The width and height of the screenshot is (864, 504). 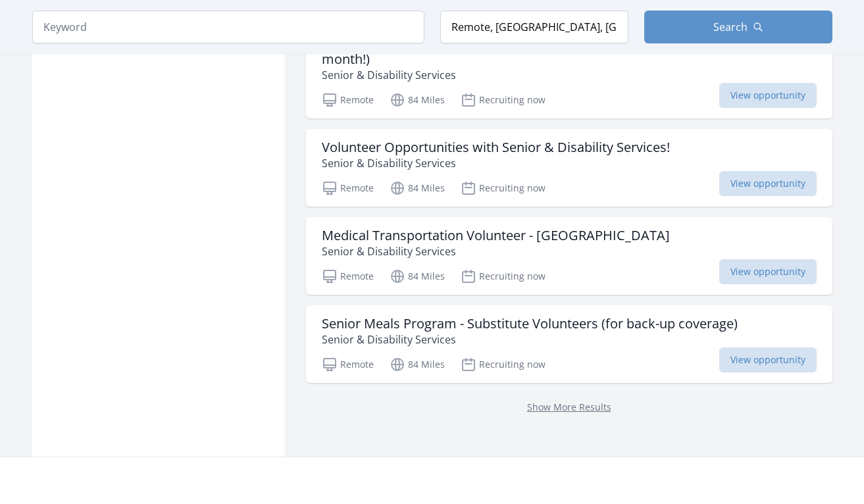 What do you see at coordinates (495, 147) in the screenshot?
I see `h3: Volunteer Opportunities with Senior & Disability Services!` at bounding box center [495, 147].